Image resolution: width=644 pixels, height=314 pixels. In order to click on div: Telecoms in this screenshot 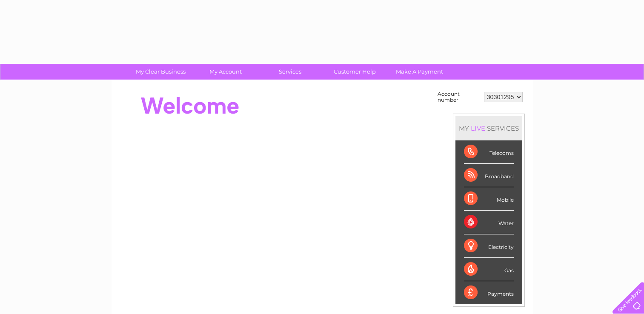, I will do `click(489, 152)`.